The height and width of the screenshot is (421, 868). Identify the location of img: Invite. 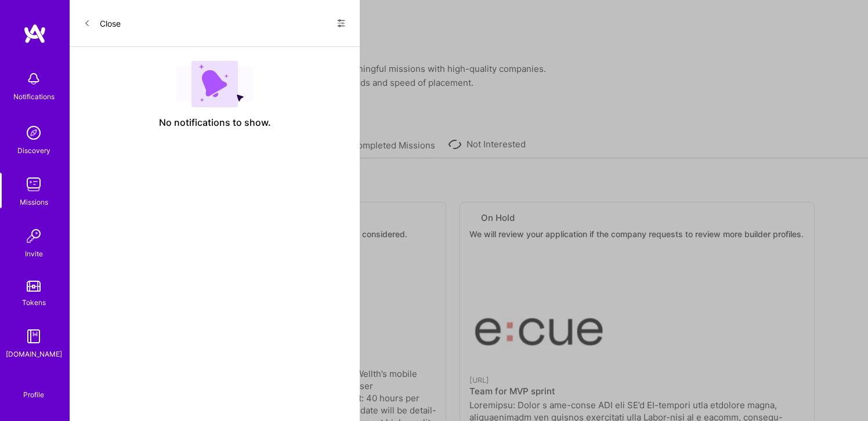
(34, 236).